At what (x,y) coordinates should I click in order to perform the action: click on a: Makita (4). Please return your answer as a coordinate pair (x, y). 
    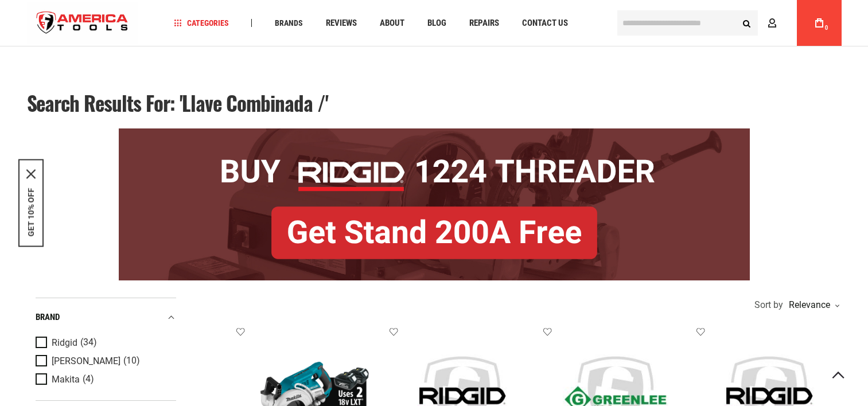
    Looking at the image, I should click on (105, 380).